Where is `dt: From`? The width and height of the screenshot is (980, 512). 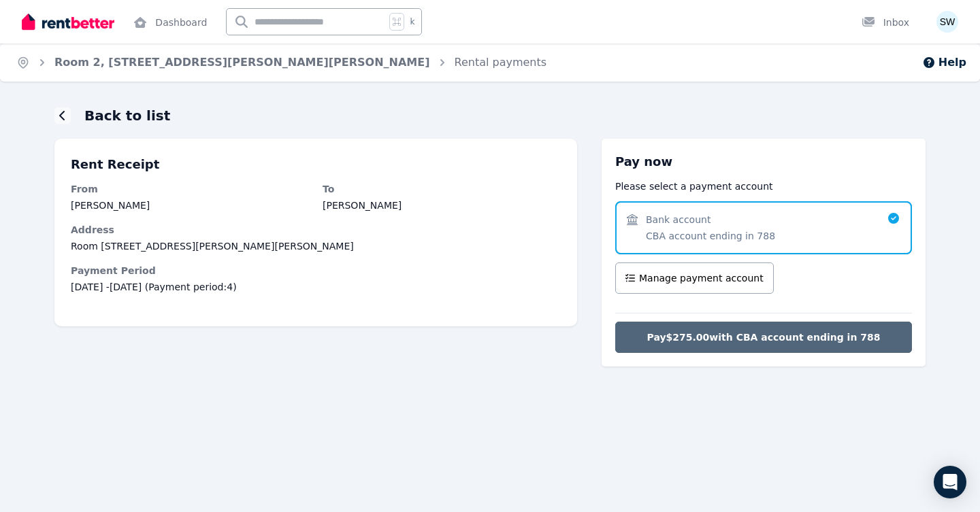 dt: From is located at coordinates (190, 189).